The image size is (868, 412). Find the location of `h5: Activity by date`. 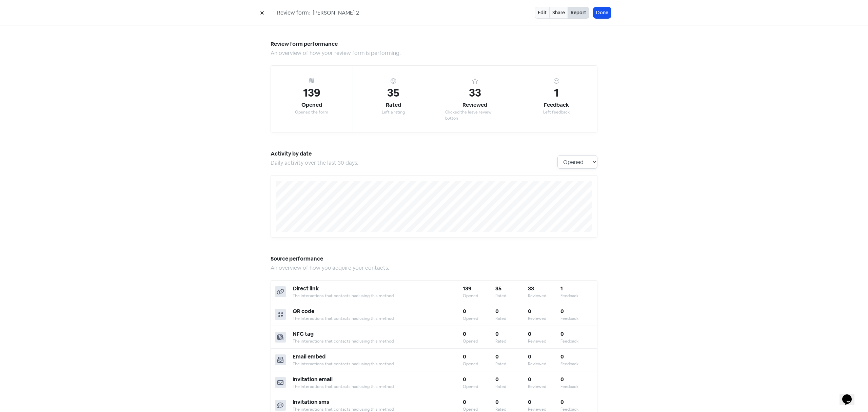

h5: Activity by date is located at coordinates (414, 154).